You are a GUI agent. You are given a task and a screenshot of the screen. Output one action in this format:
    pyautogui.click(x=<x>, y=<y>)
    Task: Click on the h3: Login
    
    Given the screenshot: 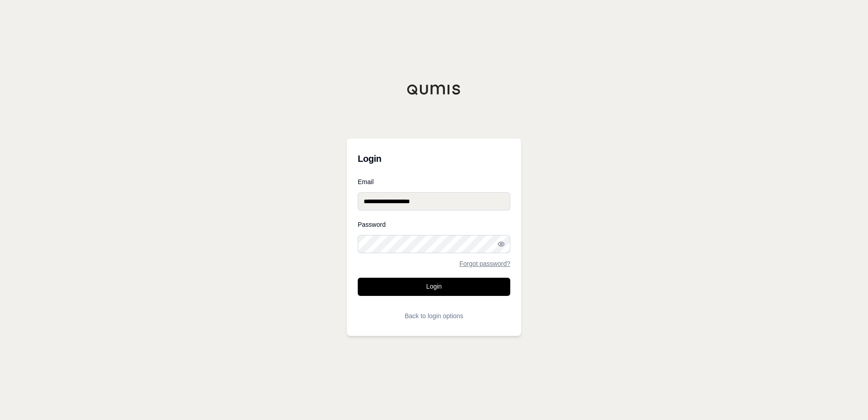 What is the action you would take?
    pyautogui.click(x=434, y=158)
    